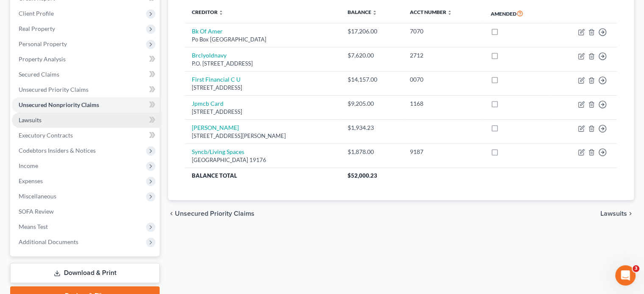 This screenshot has height=294, width=644. What do you see at coordinates (372, 128) in the screenshot?
I see `div: $1,934.23` at bounding box center [372, 128].